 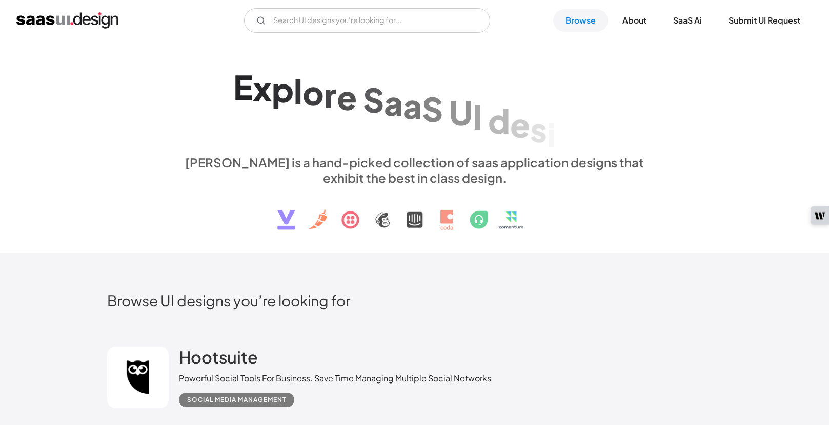 I want to click on div: Powerful Social Tools For Business. Save Time Managing Multiple Social Networks, so click(x=335, y=379).